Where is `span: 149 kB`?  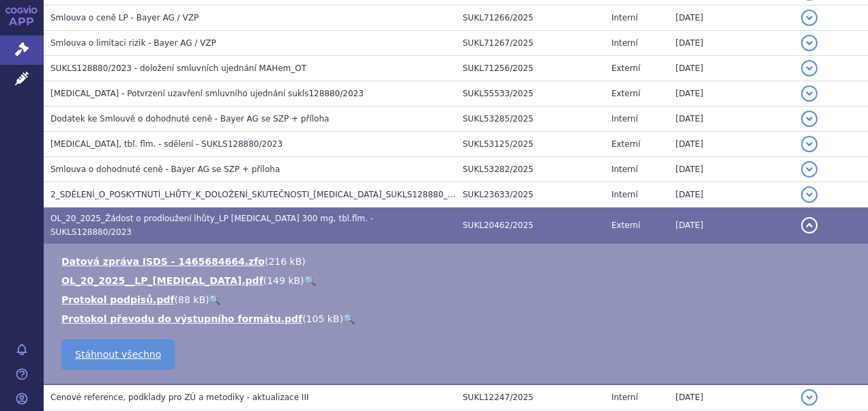
span: 149 kB is located at coordinates (283, 280).